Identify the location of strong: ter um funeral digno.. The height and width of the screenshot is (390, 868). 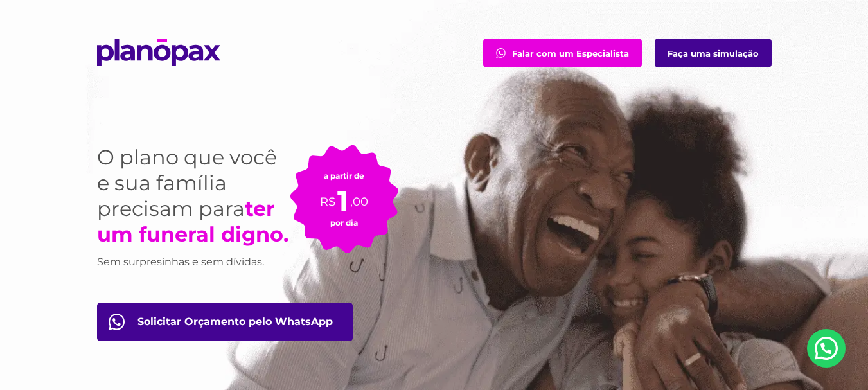
(193, 221).